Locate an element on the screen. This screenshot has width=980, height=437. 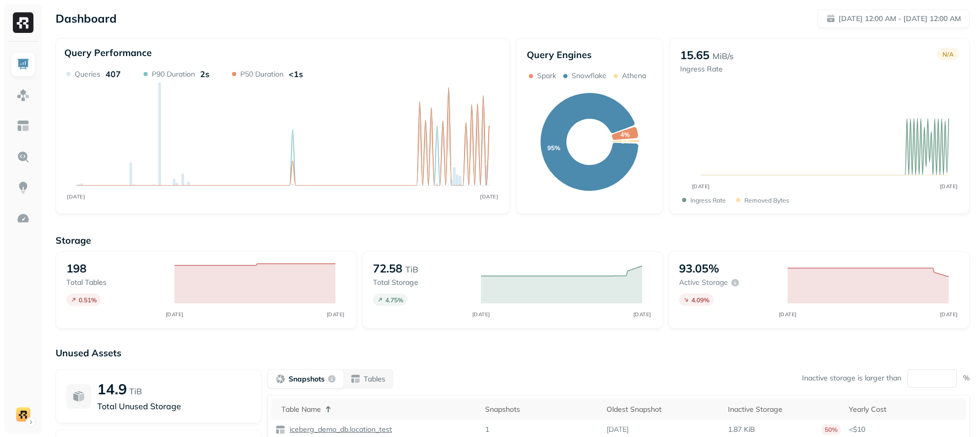
div: Yearly Cost is located at coordinates (905, 409).